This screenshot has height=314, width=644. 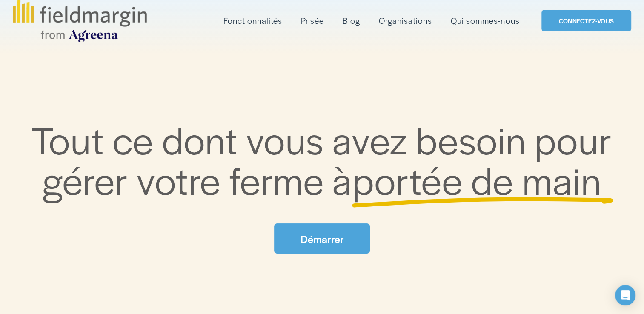 I want to click on a: CONNECTEZ-VOUS, so click(x=586, y=20).